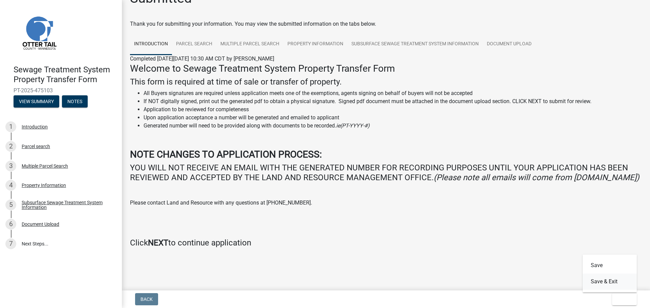  Describe the element at coordinates (392, 118) in the screenshot. I see `li: Upon application acceptance a number will be generated and emailed to applicant` at that location.